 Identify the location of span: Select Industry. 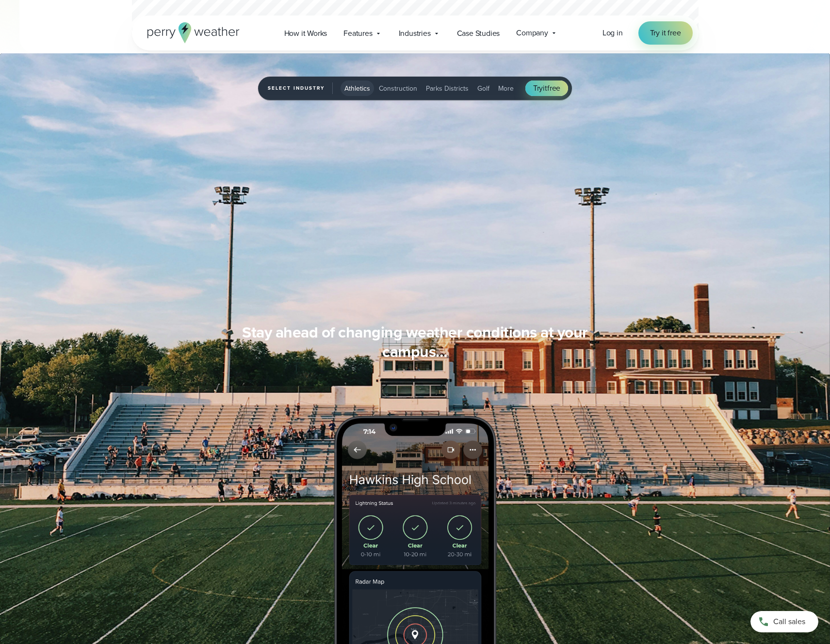
(300, 88).